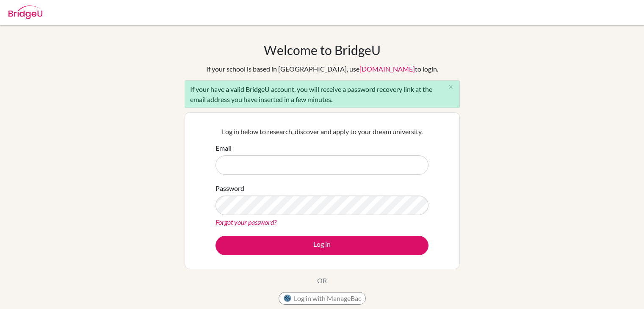 This screenshot has height=309, width=644. What do you see at coordinates (246, 222) in the screenshot?
I see `a: Forgot your password?` at bounding box center [246, 222].